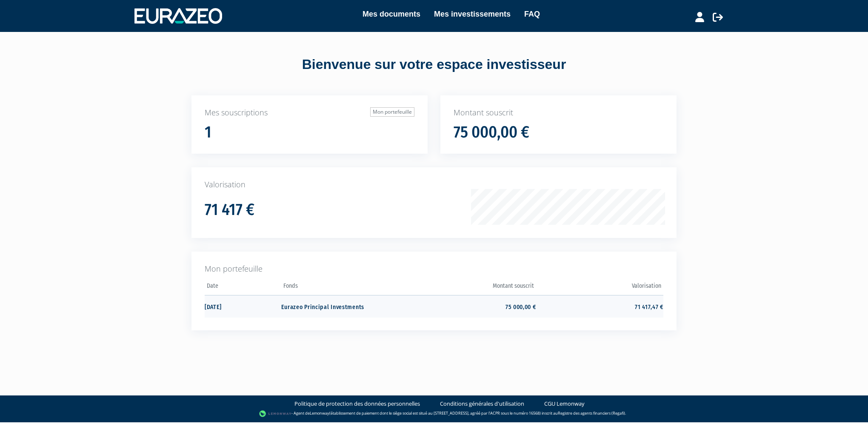  What do you see at coordinates (345, 287) in the screenshot?
I see `th: Fonds` at bounding box center [345, 287].